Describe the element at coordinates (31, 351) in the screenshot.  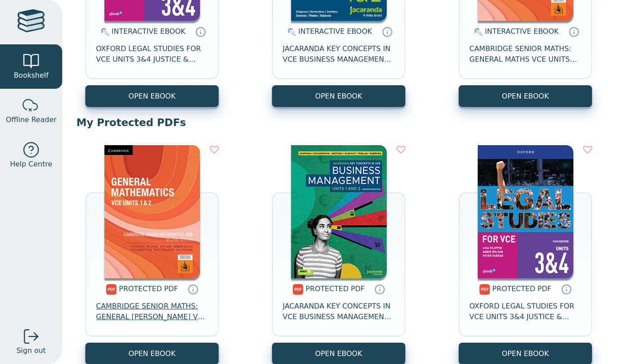
I see `span: Sign out` at that location.